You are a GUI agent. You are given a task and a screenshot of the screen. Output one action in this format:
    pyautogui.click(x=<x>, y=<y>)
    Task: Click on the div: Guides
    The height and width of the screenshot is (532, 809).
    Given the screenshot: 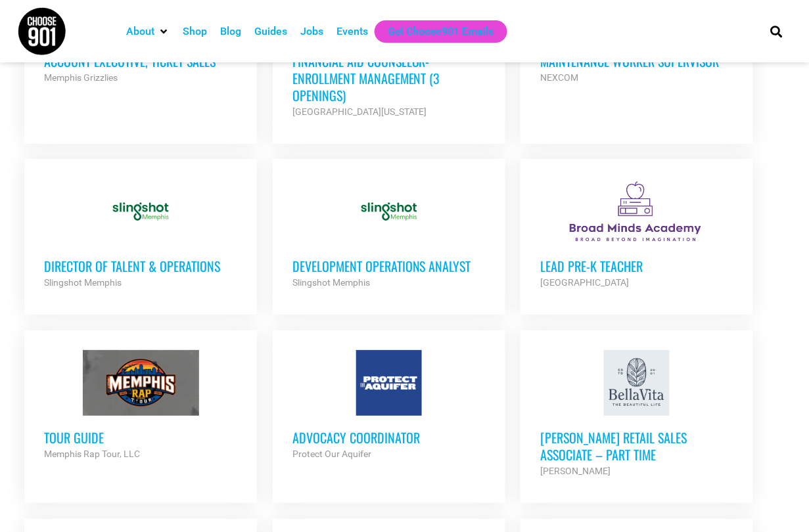 What is the action you would take?
    pyautogui.click(x=271, y=31)
    